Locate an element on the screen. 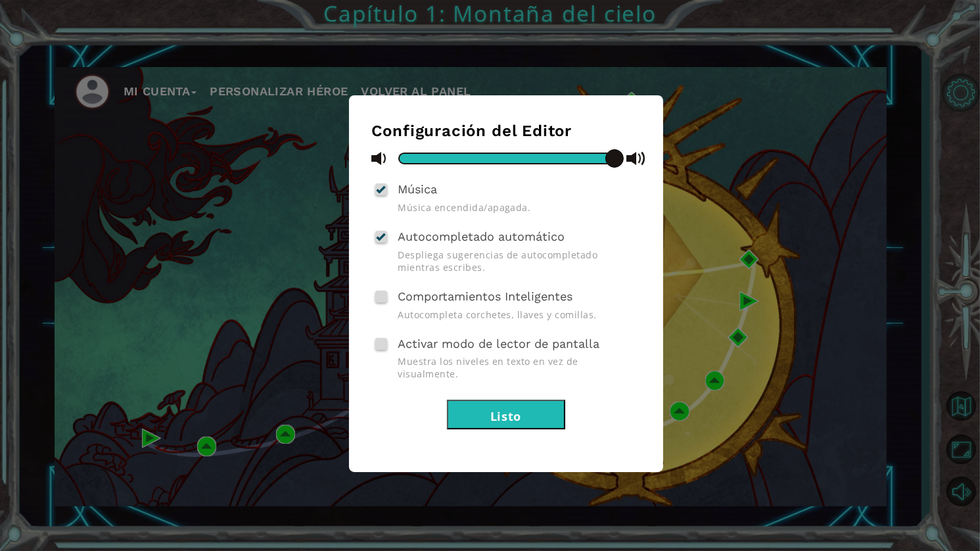 The height and width of the screenshot is (551, 980). span: Autocompleta corchetes, llaves y comillas. is located at coordinates (519, 314).